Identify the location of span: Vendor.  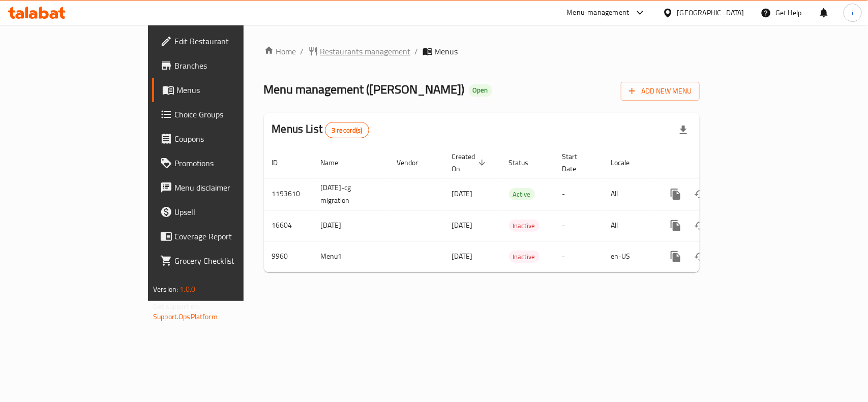
(414, 163).